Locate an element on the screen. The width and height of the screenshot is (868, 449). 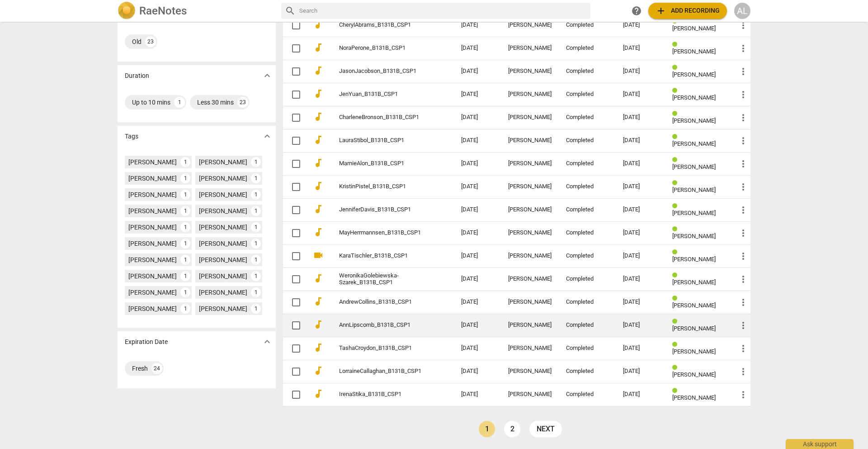
button: AL is located at coordinates (742, 11).